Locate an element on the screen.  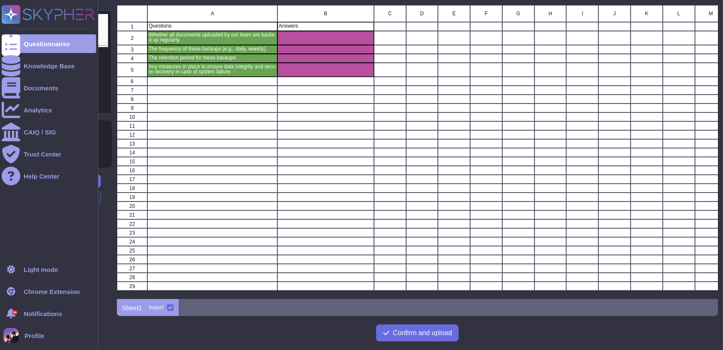
div: 2 is located at coordinates (132, 38).